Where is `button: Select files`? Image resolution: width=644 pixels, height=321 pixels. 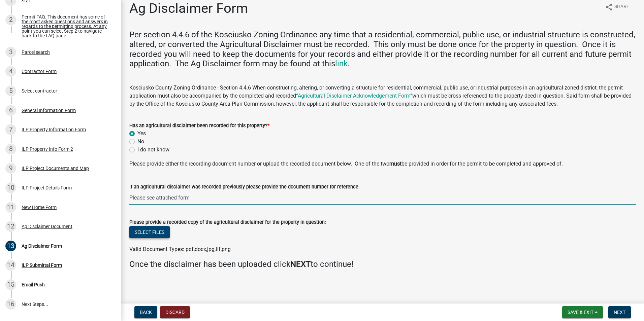
button: Select files is located at coordinates (150, 232).